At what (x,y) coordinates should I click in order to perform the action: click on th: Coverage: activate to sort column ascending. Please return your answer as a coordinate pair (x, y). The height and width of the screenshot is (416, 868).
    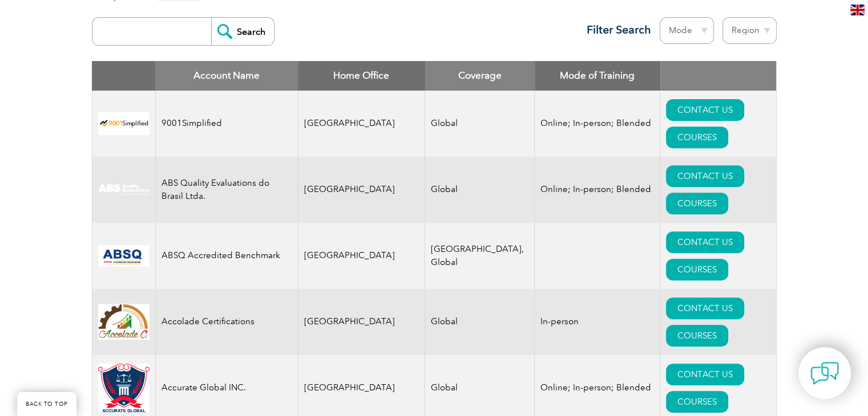
    Looking at the image, I should click on (480, 76).